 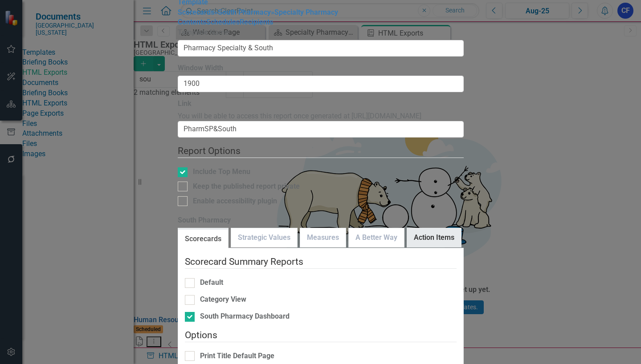 I want to click on legend: Options, so click(x=320, y=335).